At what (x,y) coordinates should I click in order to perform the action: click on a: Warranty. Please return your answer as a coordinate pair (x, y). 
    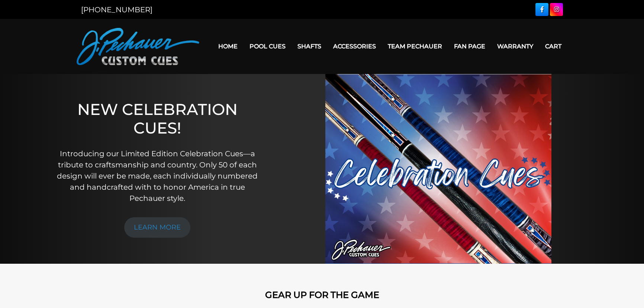
    Looking at the image, I should click on (515, 46).